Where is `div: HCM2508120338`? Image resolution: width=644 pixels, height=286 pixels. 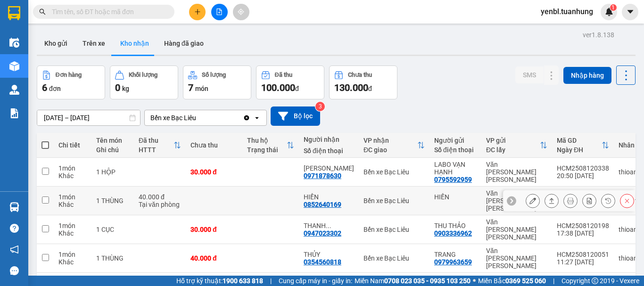
div: HCM2508120338 is located at coordinates (582, 168).